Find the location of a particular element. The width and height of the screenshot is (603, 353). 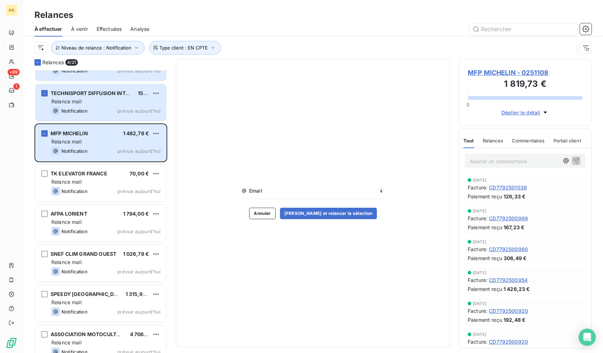

span: 70,00 € is located at coordinates (139, 173).